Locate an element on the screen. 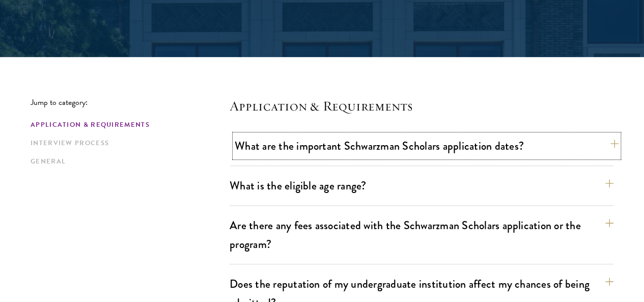 The width and height of the screenshot is (644, 302). h4: Application & Requirements is located at coordinates (421, 106).